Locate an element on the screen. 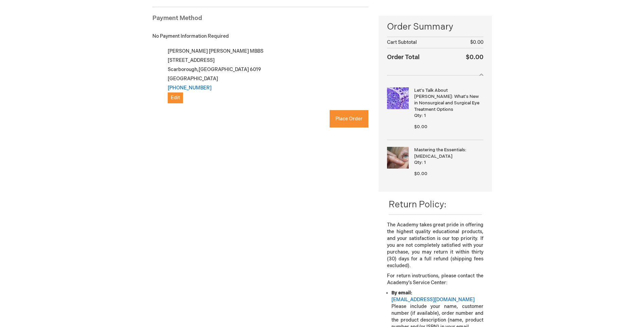 This screenshot has width=644, height=327. div: Payment Method is located at coordinates (260, 20).